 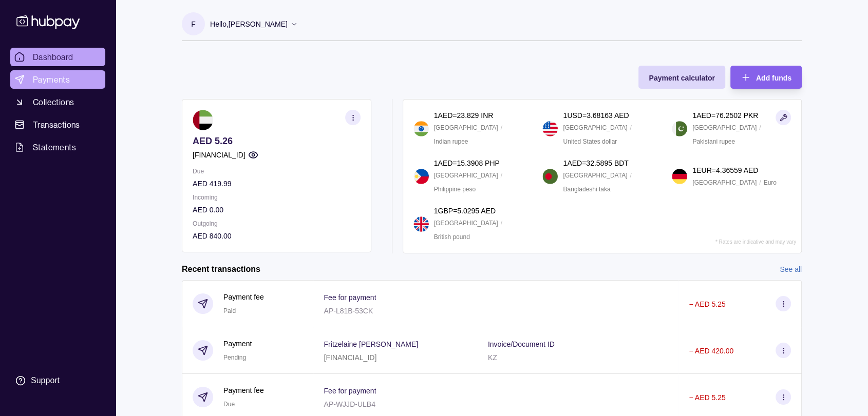 What do you see at coordinates (681, 78) in the screenshot?
I see `span: Payment calculator` at bounding box center [681, 78].